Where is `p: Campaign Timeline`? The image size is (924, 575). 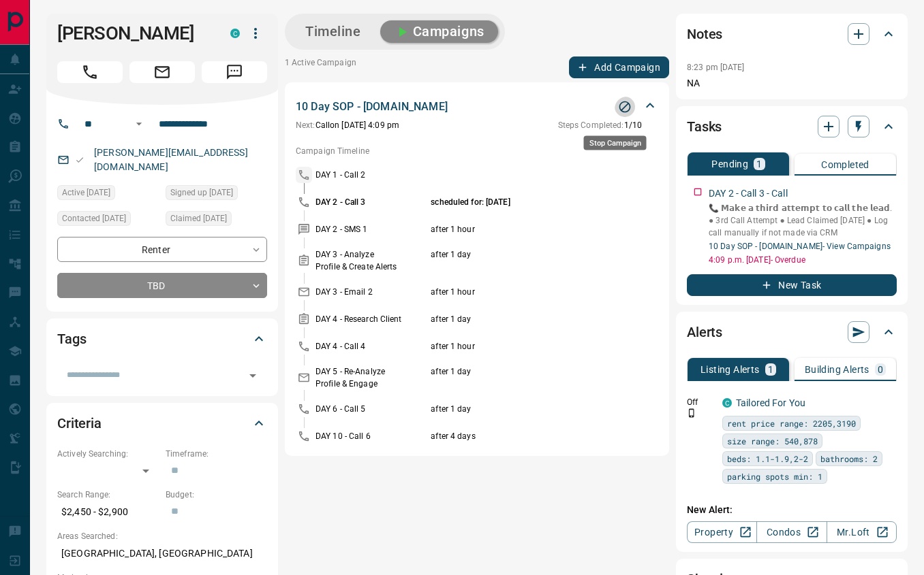 p: Campaign Timeline is located at coordinates (477, 151).